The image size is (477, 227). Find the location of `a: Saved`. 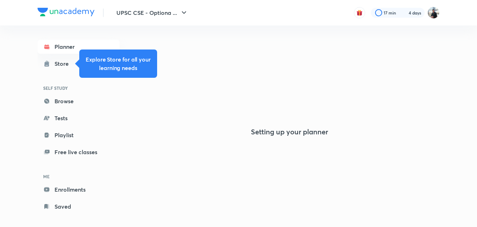

a: Saved is located at coordinates (78, 206).